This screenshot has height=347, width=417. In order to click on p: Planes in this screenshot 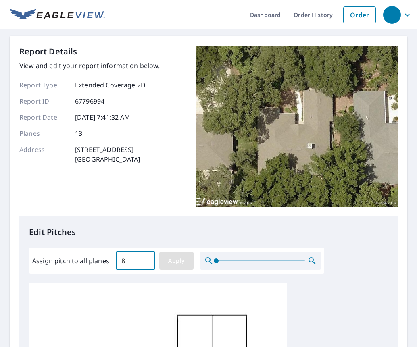, I will do `click(44, 134)`.